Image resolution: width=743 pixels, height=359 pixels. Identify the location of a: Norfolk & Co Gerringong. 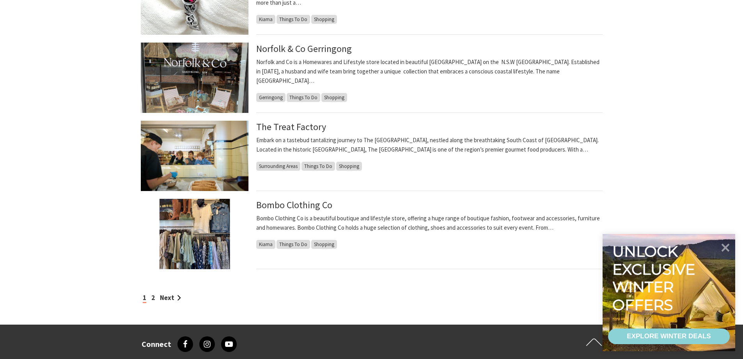
(304, 48).